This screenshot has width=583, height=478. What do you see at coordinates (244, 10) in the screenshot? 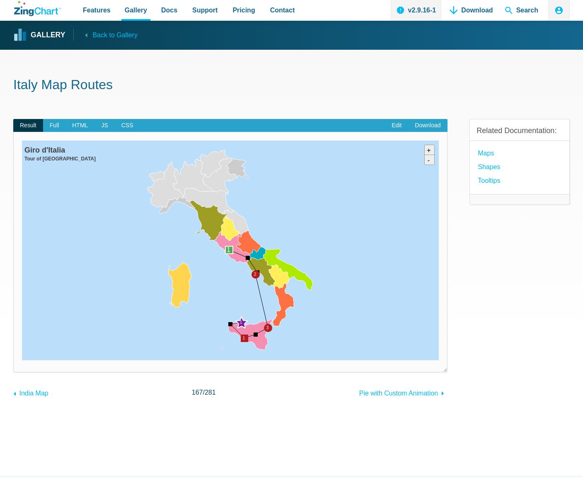
I see `span: Pricing` at bounding box center [244, 10].